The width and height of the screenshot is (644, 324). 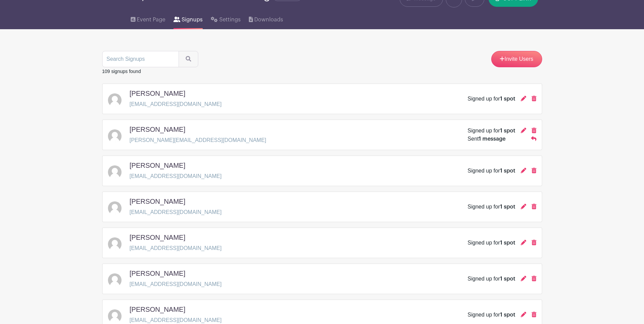 I want to click on span: Downloads, so click(x=269, y=20).